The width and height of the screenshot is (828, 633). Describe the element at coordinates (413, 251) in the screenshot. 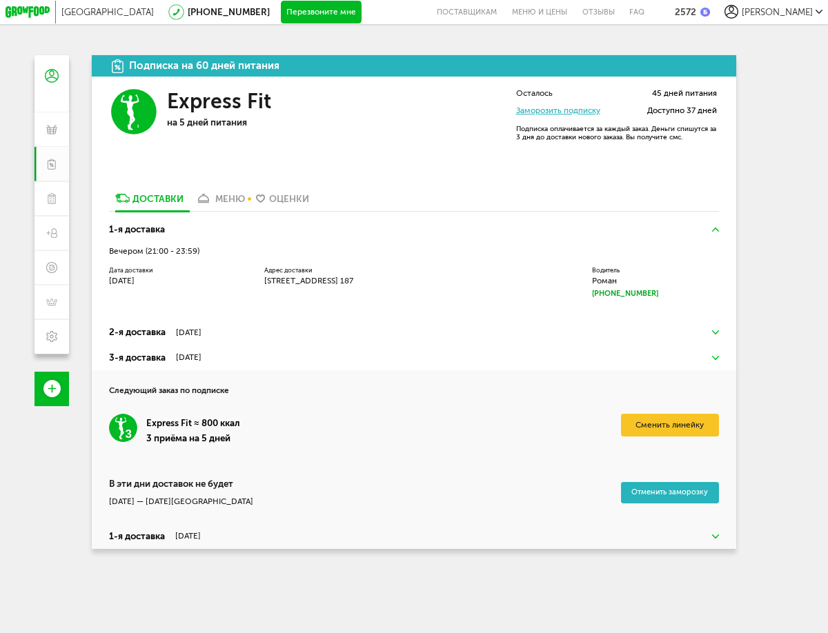

I see `div: Вечером (21:00 - 23:59)` at that location.